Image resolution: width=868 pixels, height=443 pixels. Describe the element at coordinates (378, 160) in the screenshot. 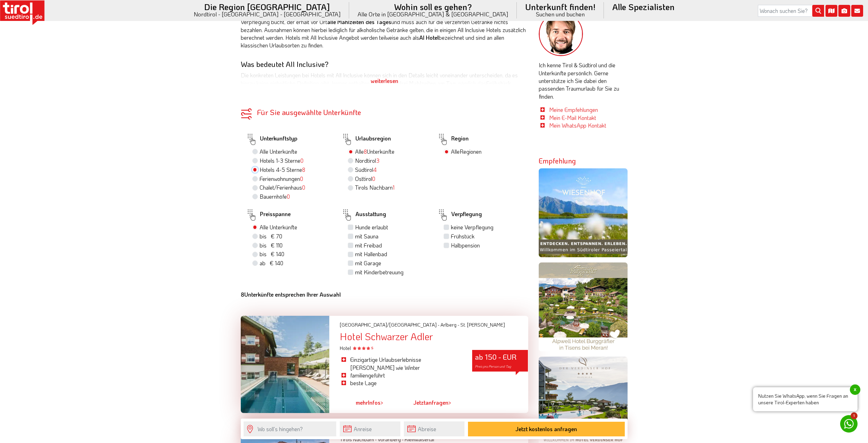

I see `span: 3` at that location.